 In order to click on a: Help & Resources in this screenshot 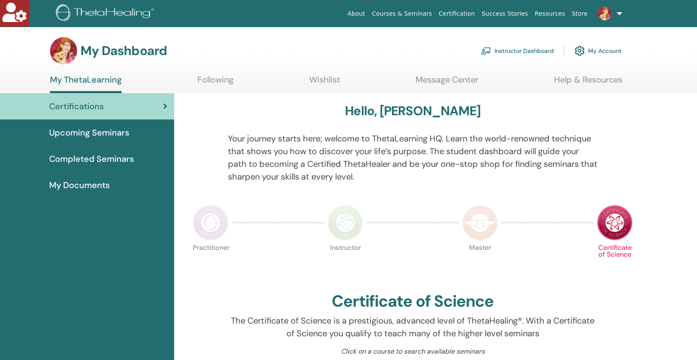, I will do `click(588, 83)`.